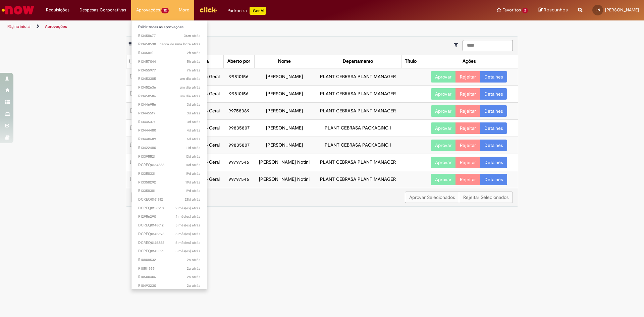 The height and width of the screenshot is (317, 644). I want to click on span: R13445519, so click(169, 113).